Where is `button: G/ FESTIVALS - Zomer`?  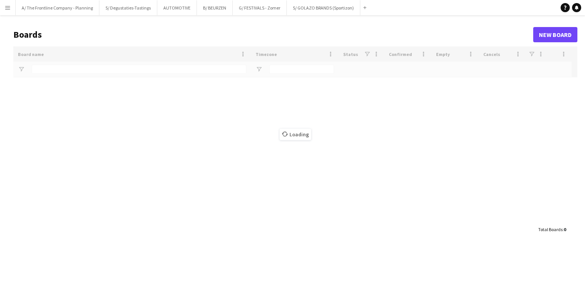 button: G/ FESTIVALS - Zomer is located at coordinates (260, 8).